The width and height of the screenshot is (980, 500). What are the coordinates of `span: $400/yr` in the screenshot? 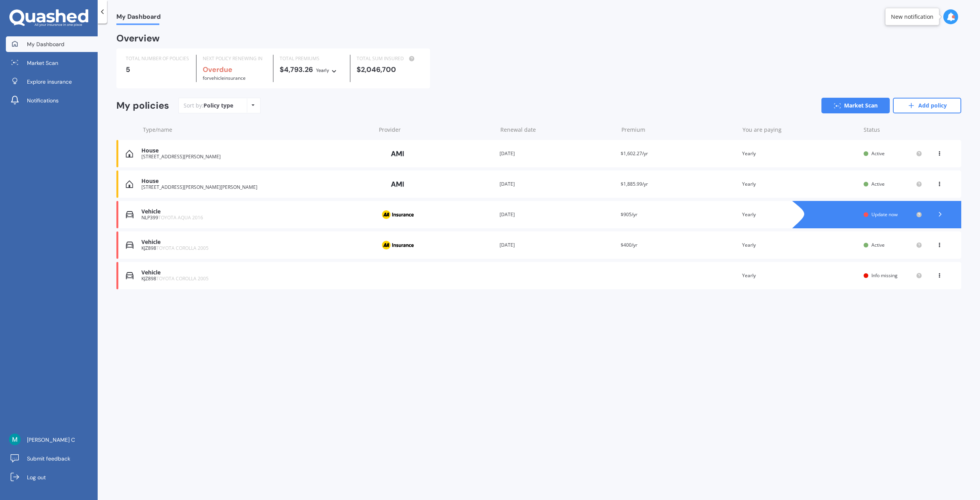 It's located at (629, 245).